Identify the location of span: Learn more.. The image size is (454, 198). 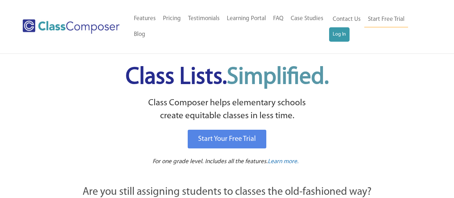
(283, 161).